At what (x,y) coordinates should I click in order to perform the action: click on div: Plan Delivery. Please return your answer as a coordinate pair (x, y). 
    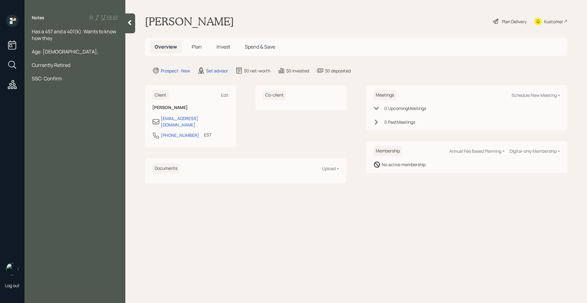
    Looking at the image, I should click on (515, 21).